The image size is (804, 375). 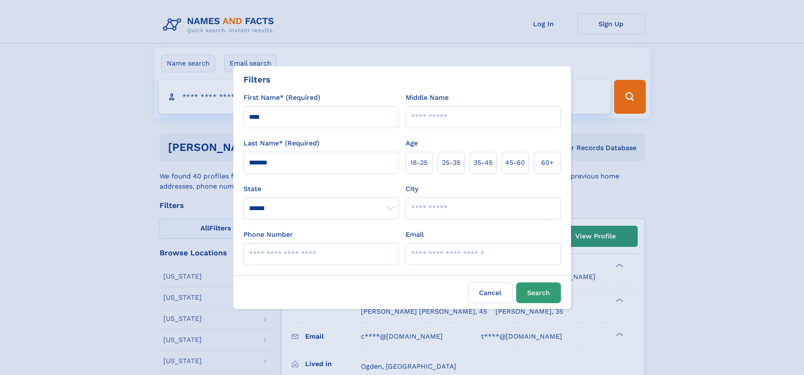 I want to click on label: State, so click(x=321, y=189).